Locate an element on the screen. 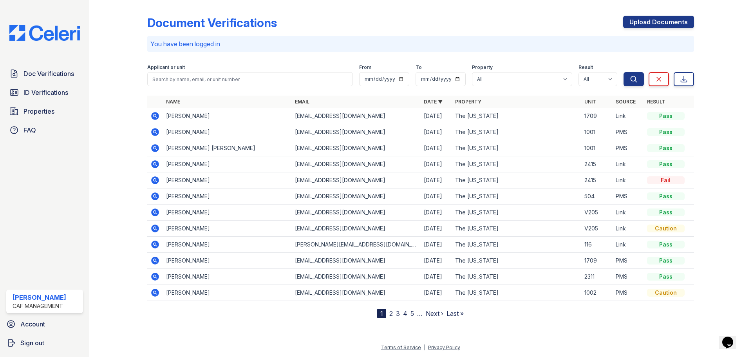 Image resolution: width=752 pixels, height=357 pixels. a: FAQ is located at coordinates (45, 130).